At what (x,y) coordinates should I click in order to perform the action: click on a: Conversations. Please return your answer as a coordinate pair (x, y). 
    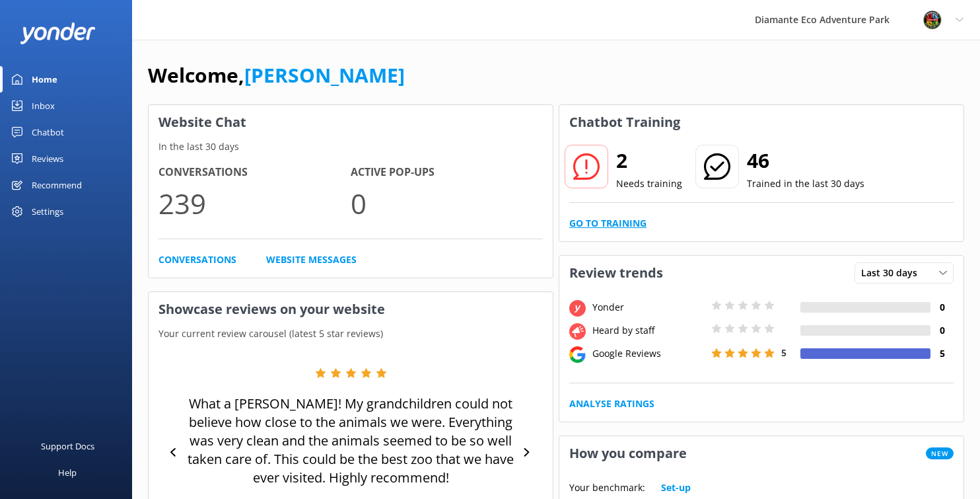
    Looking at the image, I should click on (198, 260).